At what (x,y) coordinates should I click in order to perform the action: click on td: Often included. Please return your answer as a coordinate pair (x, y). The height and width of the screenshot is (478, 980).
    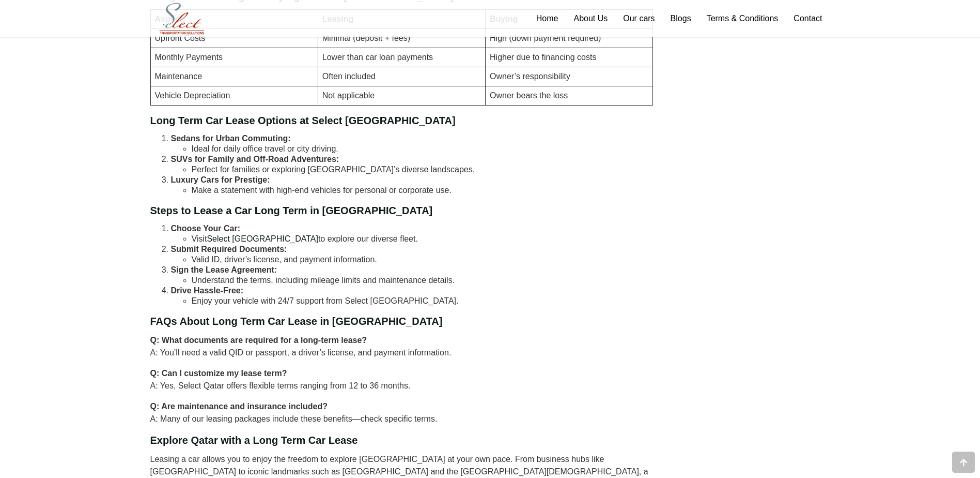
    Looking at the image, I should click on (401, 76).